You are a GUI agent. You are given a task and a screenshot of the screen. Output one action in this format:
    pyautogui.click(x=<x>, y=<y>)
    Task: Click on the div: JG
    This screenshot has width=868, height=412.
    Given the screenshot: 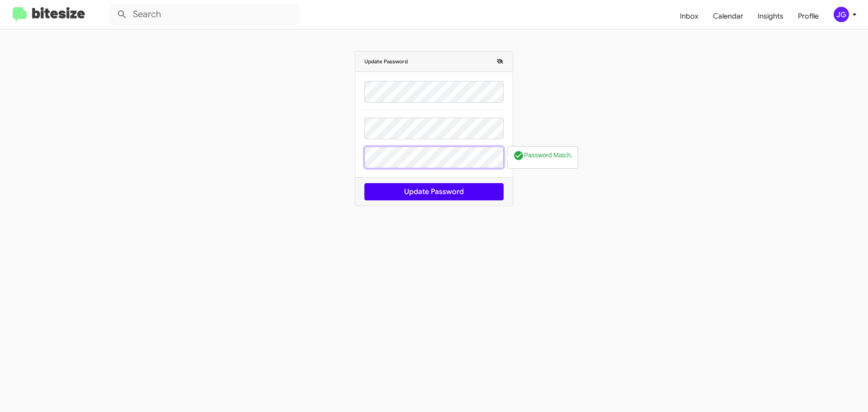 What is the action you would take?
    pyautogui.click(x=841, y=15)
    